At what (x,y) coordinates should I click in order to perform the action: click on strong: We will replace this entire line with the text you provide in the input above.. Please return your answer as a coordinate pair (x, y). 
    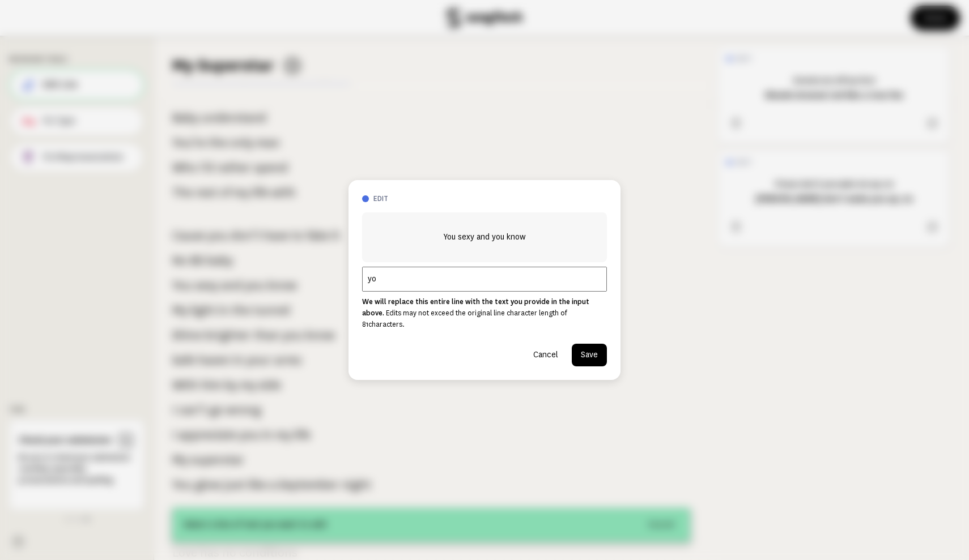
    Looking at the image, I should click on (476, 307).